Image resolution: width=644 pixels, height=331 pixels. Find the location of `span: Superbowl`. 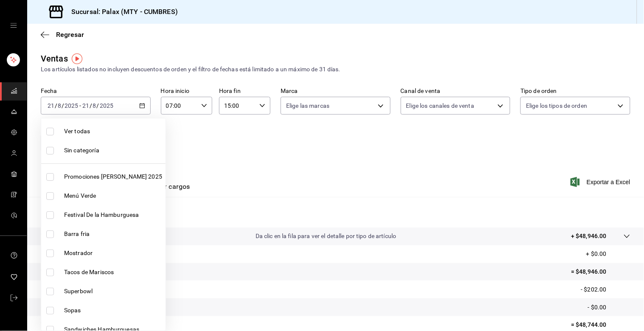

span: Superbowl is located at coordinates (113, 291).